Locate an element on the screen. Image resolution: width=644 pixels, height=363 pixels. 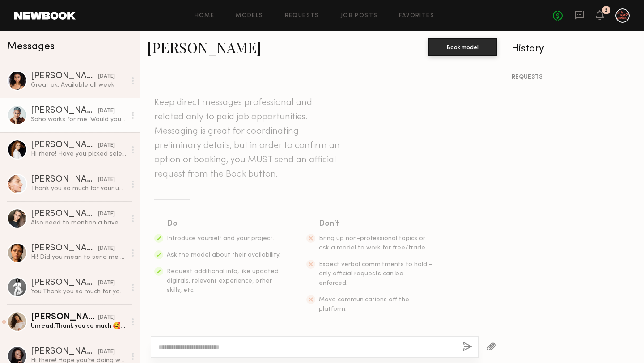
div: 2 is located at coordinates (606, 10).